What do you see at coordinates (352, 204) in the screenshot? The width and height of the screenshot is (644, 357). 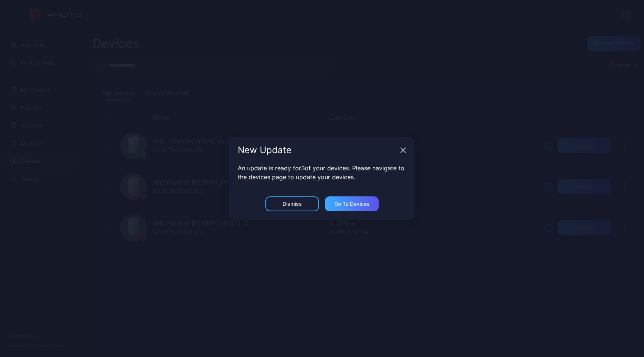 I see `div: Go to devices` at bounding box center [352, 204].